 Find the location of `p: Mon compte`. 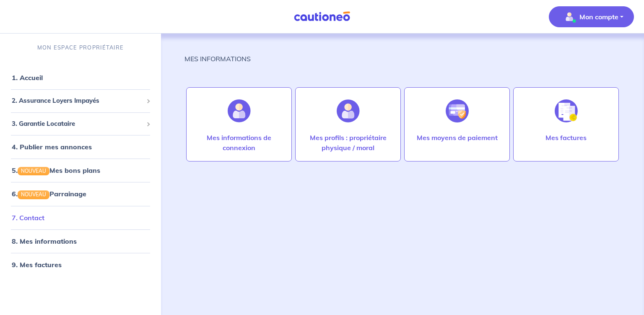

p: Mon compte is located at coordinates (599, 17).